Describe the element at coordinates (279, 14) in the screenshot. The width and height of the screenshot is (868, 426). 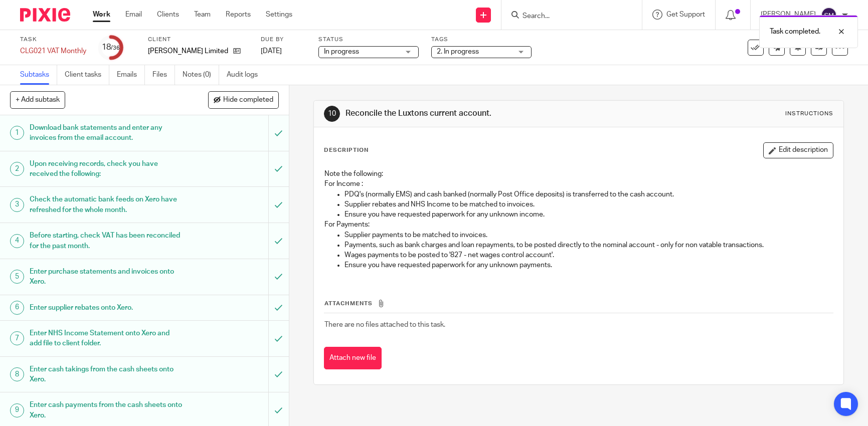
I see `a: Settings` at that location.